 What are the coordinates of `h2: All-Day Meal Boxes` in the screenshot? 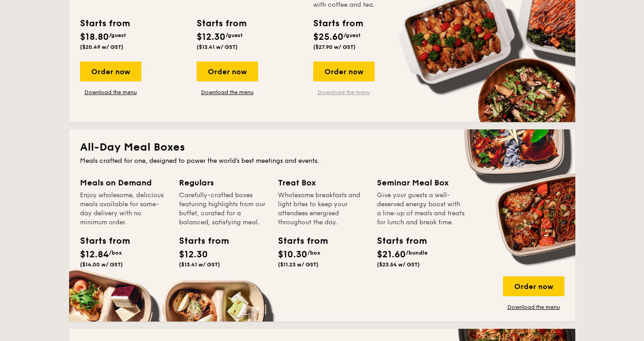 It's located at (322, 148).